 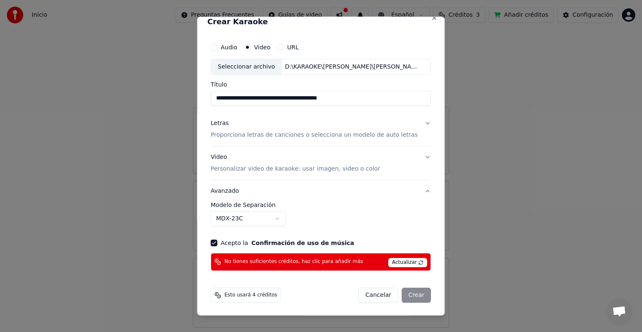 I want to click on div: Avanzado, so click(x=320, y=217).